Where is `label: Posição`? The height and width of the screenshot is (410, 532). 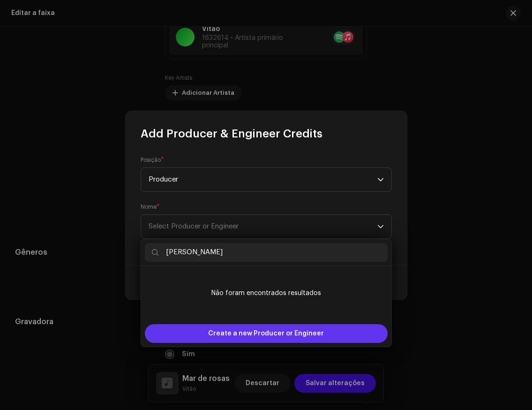 label: Posição is located at coordinates (153, 160).